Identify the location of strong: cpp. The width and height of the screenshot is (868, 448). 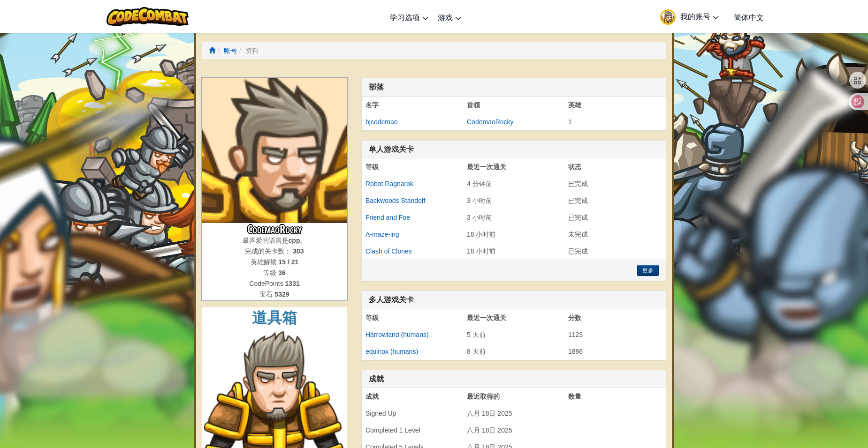
(295, 241).